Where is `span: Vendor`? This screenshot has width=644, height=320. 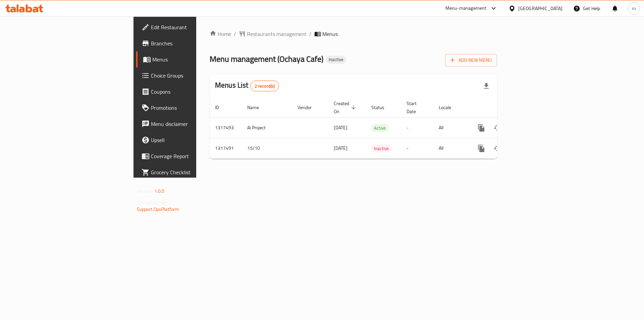
span: Vendor is located at coordinates (309, 107).